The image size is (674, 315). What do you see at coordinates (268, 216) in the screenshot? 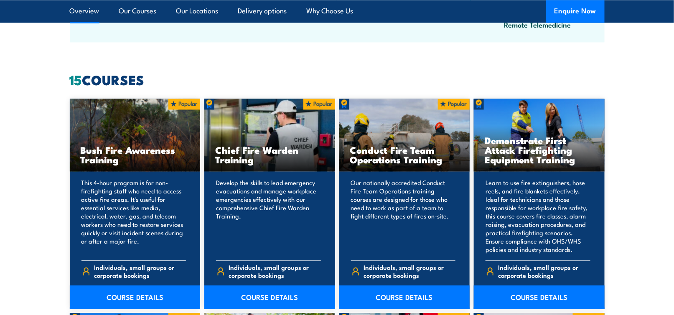
I see `p: Develop the skills to lead emergency evacuations and manage workplace emergencies effectively wit...` at bounding box center [268, 216].